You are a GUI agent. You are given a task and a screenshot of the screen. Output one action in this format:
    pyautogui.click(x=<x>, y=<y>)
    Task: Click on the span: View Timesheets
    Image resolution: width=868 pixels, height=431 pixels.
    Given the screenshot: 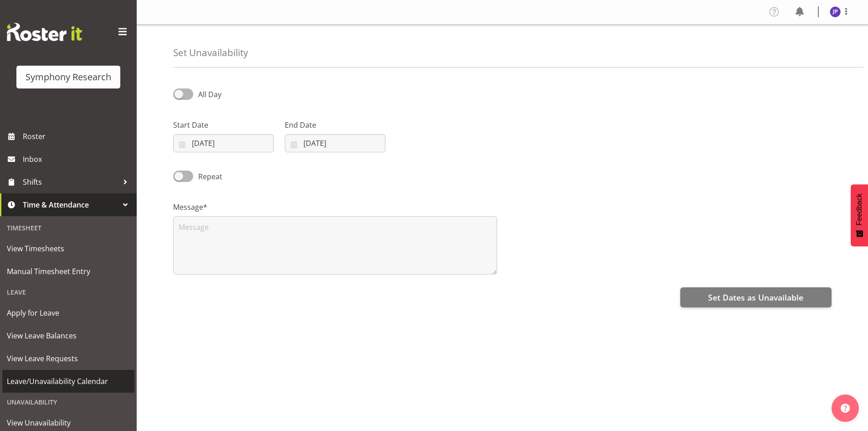 What is the action you would take?
    pyautogui.click(x=69, y=249)
    